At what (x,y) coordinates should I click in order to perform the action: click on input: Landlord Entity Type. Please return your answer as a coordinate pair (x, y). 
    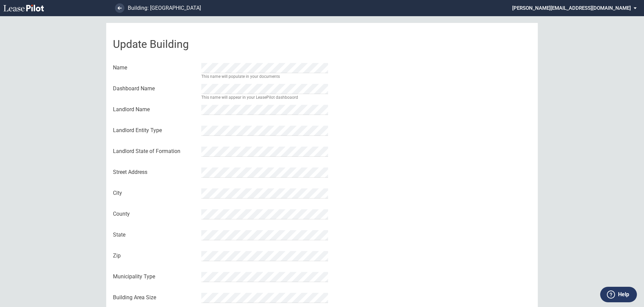
    Looking at the image, I should click on (265, 131).